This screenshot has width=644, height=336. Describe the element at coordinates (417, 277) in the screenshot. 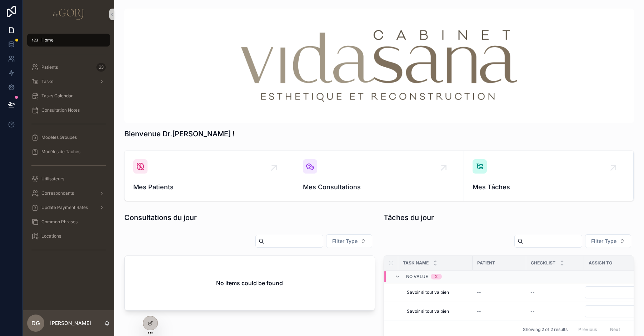

I see `span: No value` at that location.